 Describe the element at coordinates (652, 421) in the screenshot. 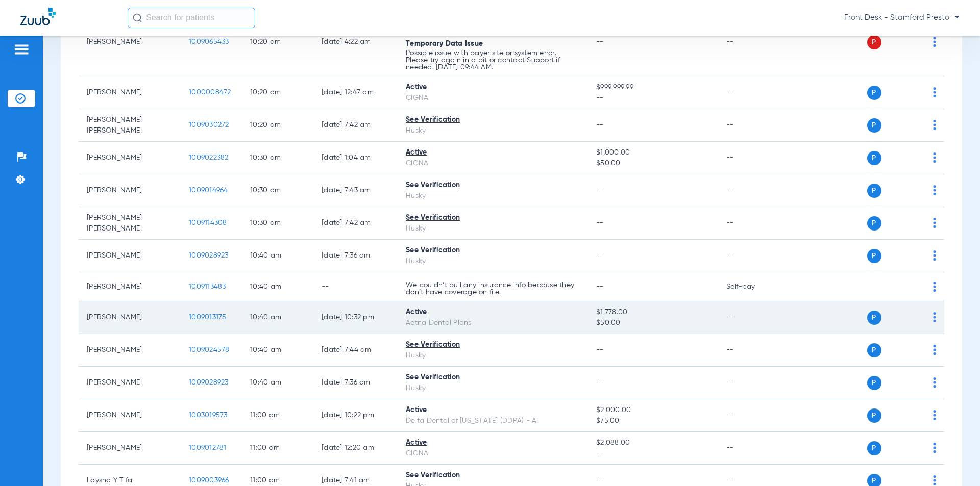

I see `span: $75.00` at that location.